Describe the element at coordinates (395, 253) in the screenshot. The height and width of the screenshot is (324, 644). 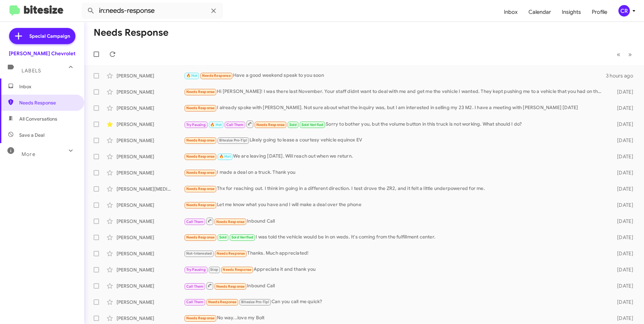
I see `div: Thanks. Much appreciated!` at that location.